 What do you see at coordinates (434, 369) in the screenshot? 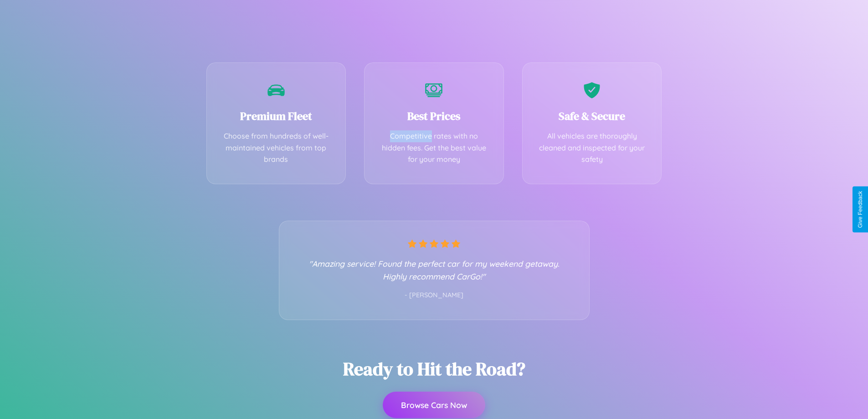
I see `h2: Ready to Hit the Road?` at bounding box center [434, 369].